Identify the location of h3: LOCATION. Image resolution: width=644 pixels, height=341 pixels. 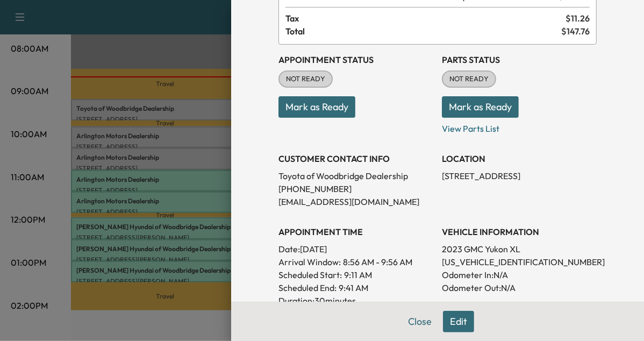
(519, 159).